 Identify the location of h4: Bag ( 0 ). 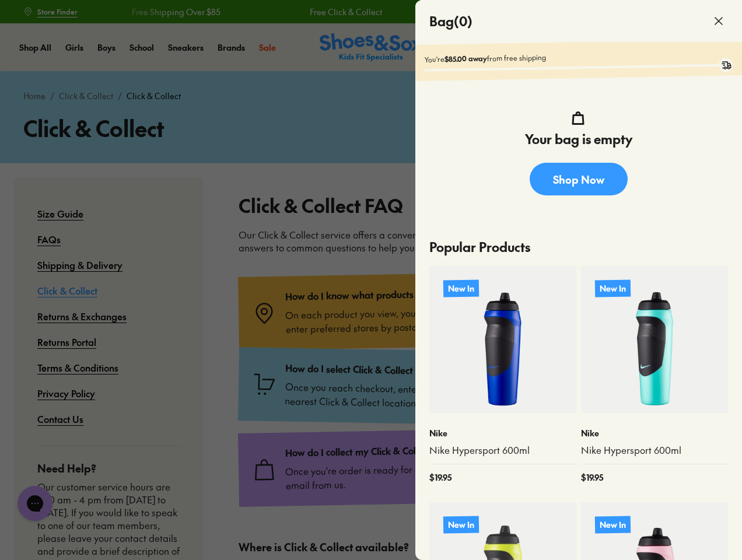
(451, 21).